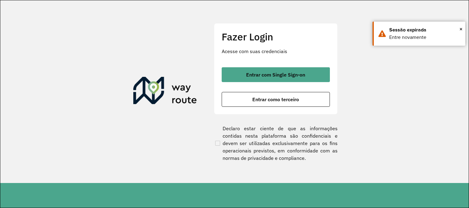 The width and height of the screenshot is (469, 208). Describe the element at coordinates (275, 99) in the screenshot. I see `span: Entrar como terceiro` at that location.